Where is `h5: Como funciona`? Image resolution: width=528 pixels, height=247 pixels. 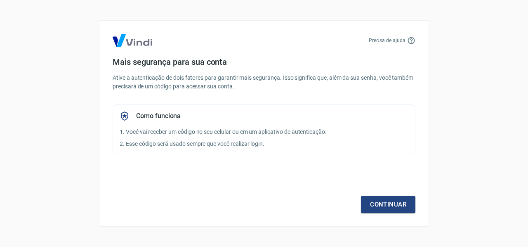
h5: Como funciona is located at coordinates (158, 116).